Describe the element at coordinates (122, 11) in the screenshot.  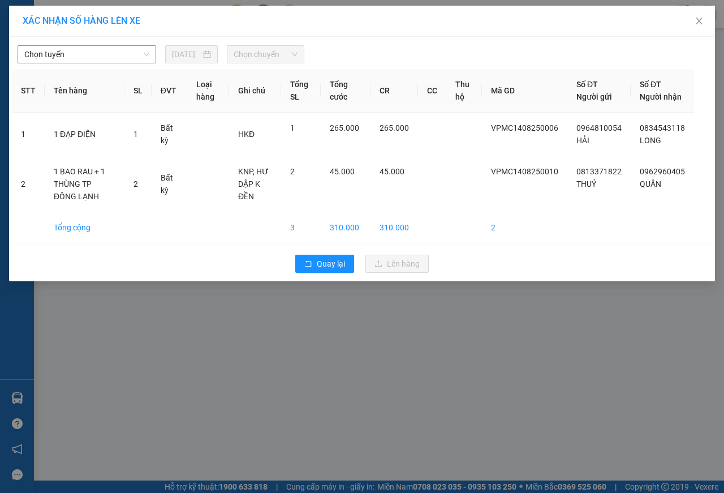
I see `strong: ĐỒNG PHƯỚC` at that location.